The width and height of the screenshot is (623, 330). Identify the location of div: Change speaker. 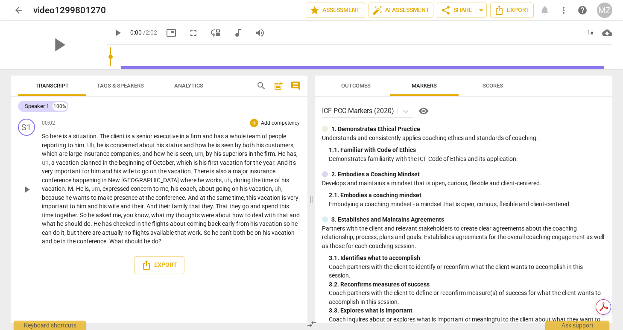
(26, 127).